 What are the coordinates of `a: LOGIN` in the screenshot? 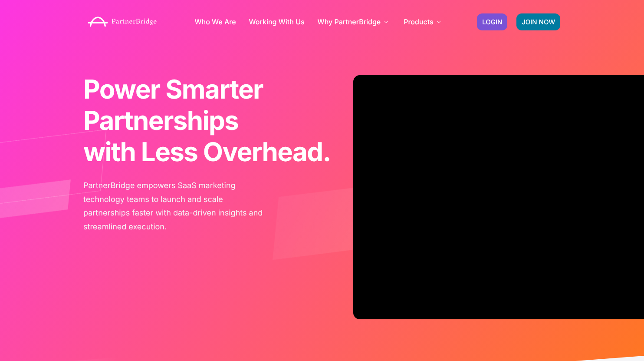 It's located at (492, 22).